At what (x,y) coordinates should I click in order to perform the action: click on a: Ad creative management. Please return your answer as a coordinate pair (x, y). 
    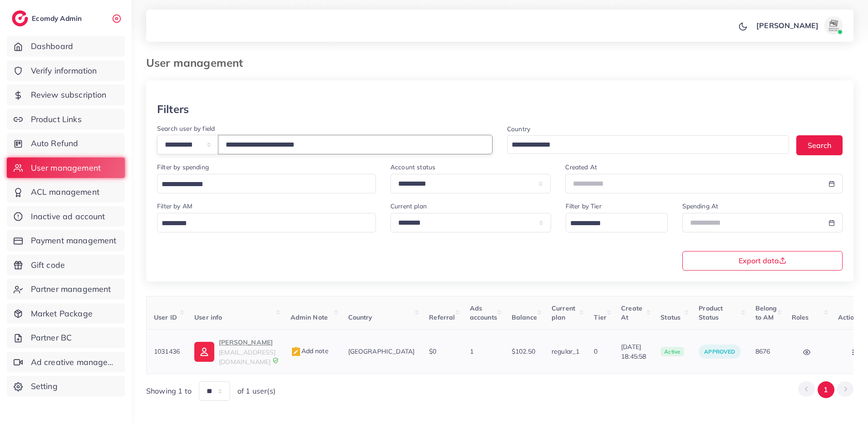
    Looking at the image, I should click on (66, 363).